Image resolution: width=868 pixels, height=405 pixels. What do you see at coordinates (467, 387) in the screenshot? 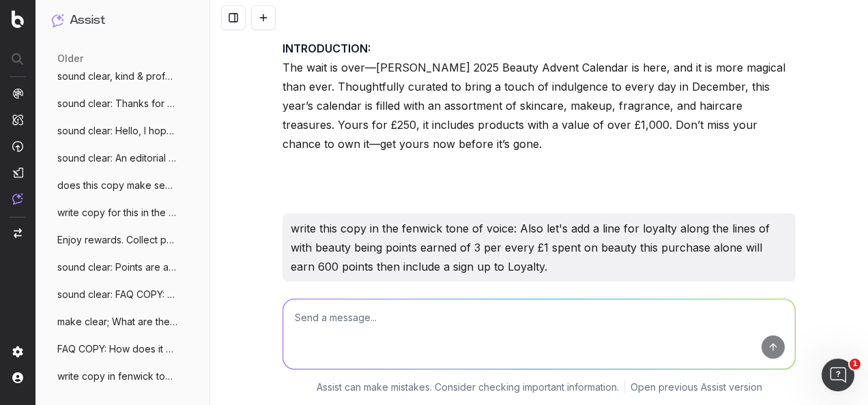
I see `p: Assist can make mistakes. Consider checking important information.` at bounding box center [467, 387].